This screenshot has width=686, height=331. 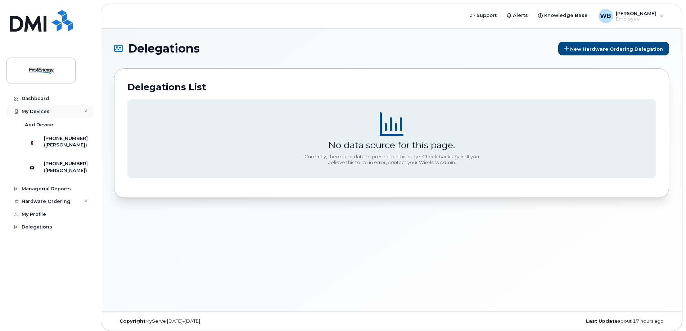 What do you see at coordinates (602, 321) in the screenshot?
I see `strong: Last Update` at bounding box center [602, 321].